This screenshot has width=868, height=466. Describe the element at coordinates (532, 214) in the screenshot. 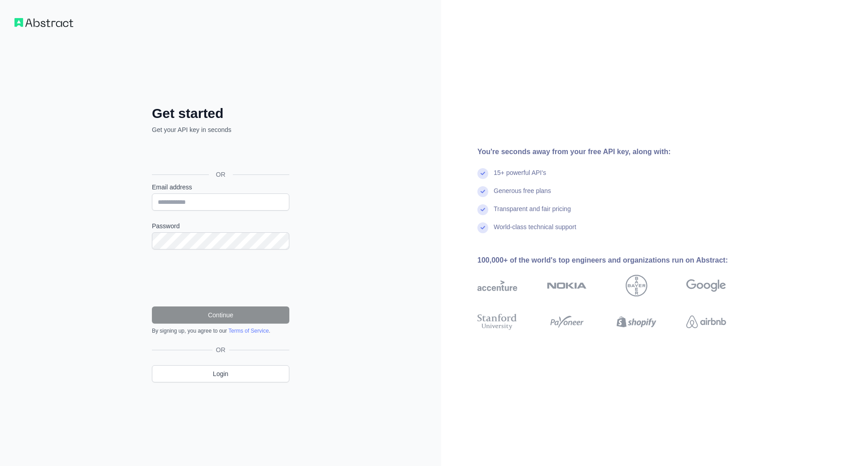

I see `div: Transparent and fair pricing` at that location.